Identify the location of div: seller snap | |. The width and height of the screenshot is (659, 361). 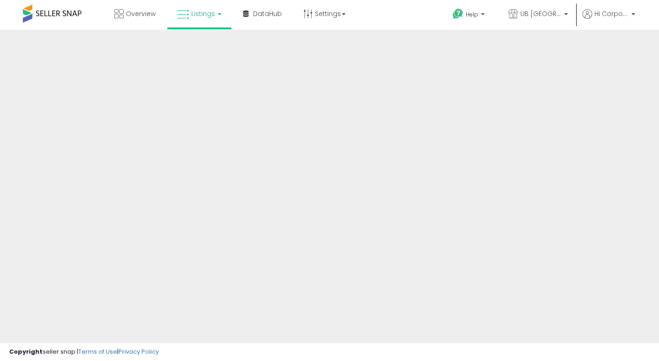
(84, 352).